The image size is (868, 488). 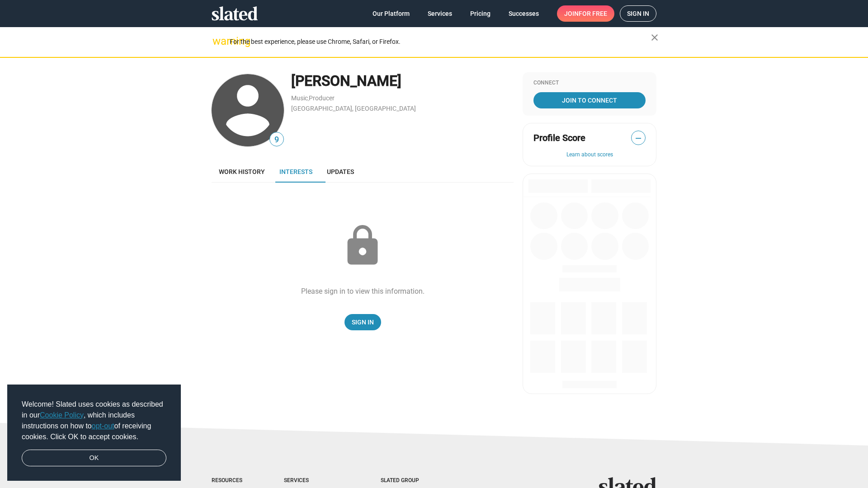 What do you see at coordinates (296, 172) in the screenshot?
I see `span: Interests` at bounding box center [296, 172].